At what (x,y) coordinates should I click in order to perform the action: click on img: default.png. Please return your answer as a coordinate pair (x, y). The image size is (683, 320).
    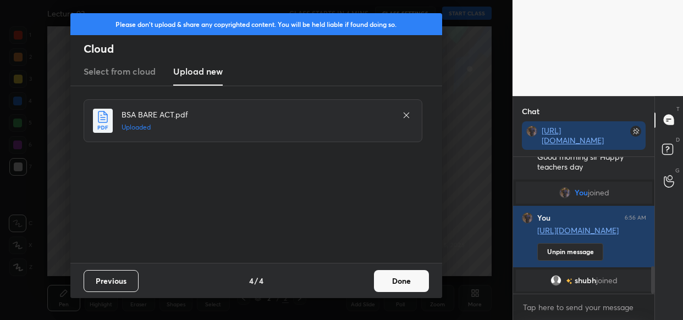
    Looking at the image, I should click on (556, 281).